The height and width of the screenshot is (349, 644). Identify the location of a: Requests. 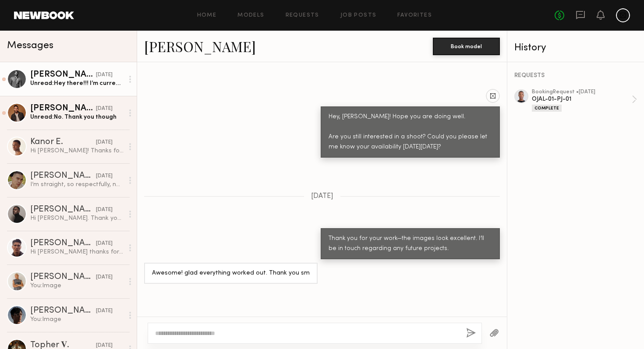
(303, 16).